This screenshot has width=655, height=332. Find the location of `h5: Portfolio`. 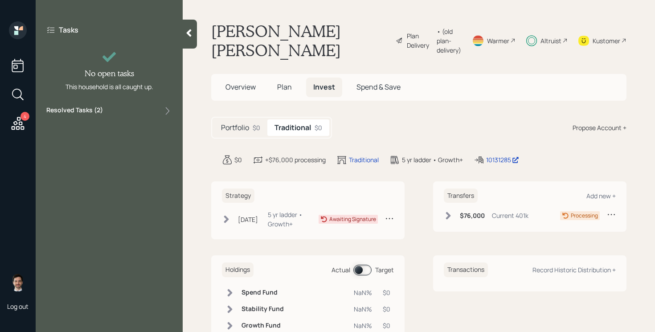

h5: Portfolio is located at coordinates (235, 127).